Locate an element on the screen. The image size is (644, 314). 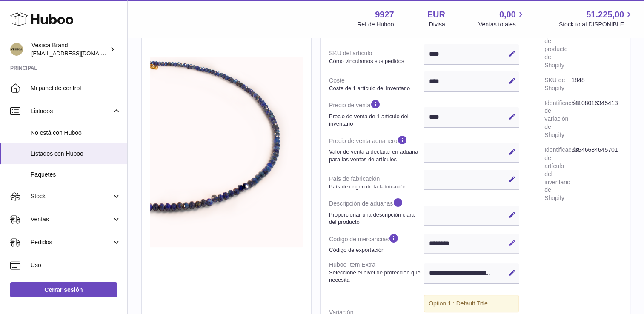
dt: País de fabricación is located at coordinates (376, 182).